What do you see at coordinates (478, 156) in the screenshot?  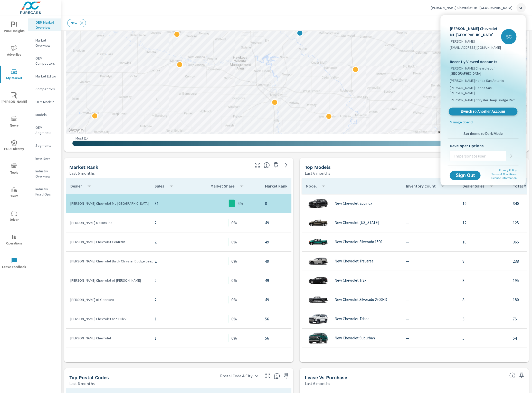 I see `input: Impersonate user` at bounding box center [478, 156].